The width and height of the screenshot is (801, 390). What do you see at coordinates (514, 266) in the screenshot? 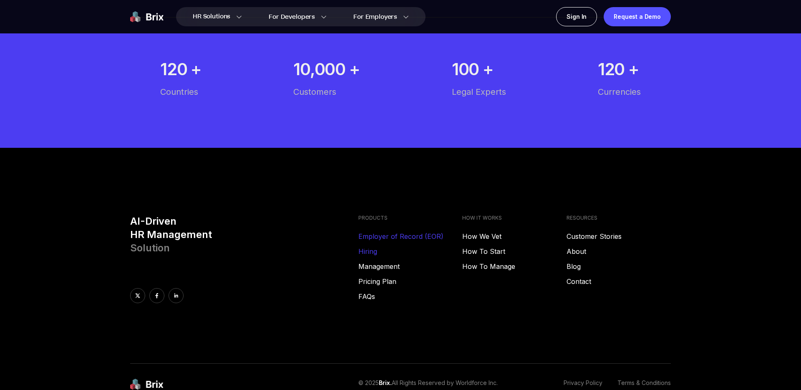
I see `a: How To Manage` at bounding box center [514, 266].